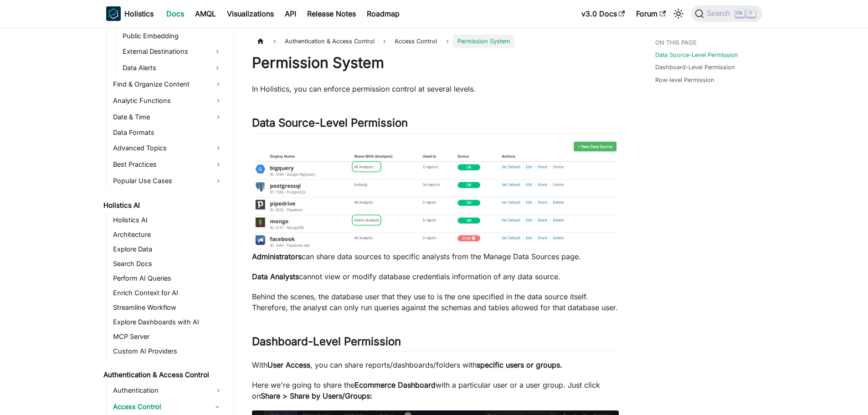  What do you see at coordinates (435, 125) in the screenshot?
I see `h2: Data Source-Level Permission` at bounding box center [435, 125].